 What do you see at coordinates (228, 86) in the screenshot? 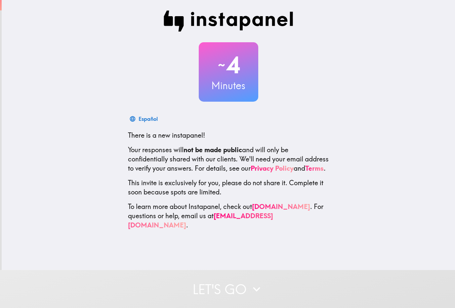
I see `h3: Minutes` at bounding box center [228, 86].